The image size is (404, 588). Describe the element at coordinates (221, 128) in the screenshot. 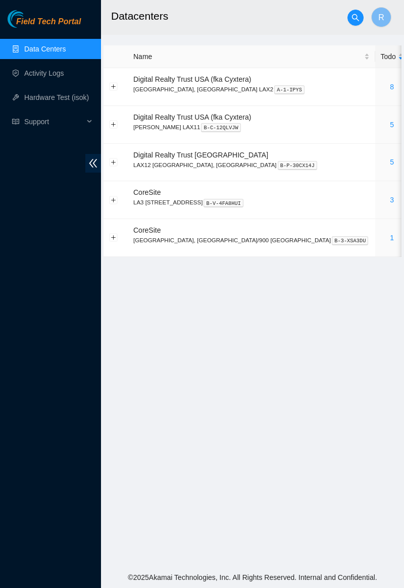

I see `kbd: B-C-12QLVJW` at that location.